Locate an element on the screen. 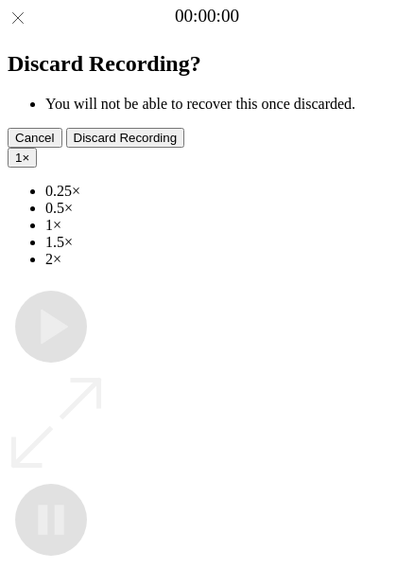 The width and height of the screenshot is (414, 570). button: Discard Recording is located at coordinates (126, 137).